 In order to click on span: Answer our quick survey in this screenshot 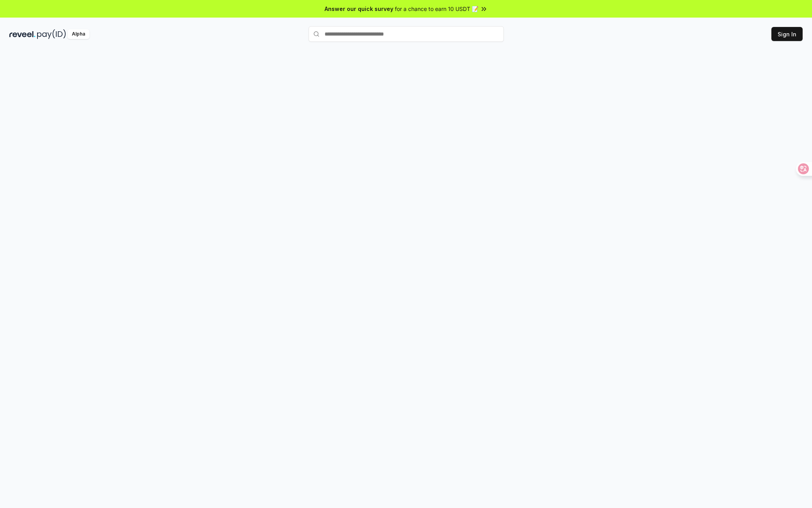, I will do `click(359, 9)`.